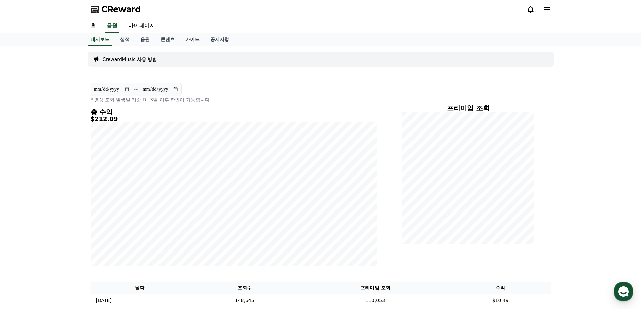  What do you see at coordinates (500, 300) in the screenshot?
I see `td: $10.49` at bounding box center [500, 300].